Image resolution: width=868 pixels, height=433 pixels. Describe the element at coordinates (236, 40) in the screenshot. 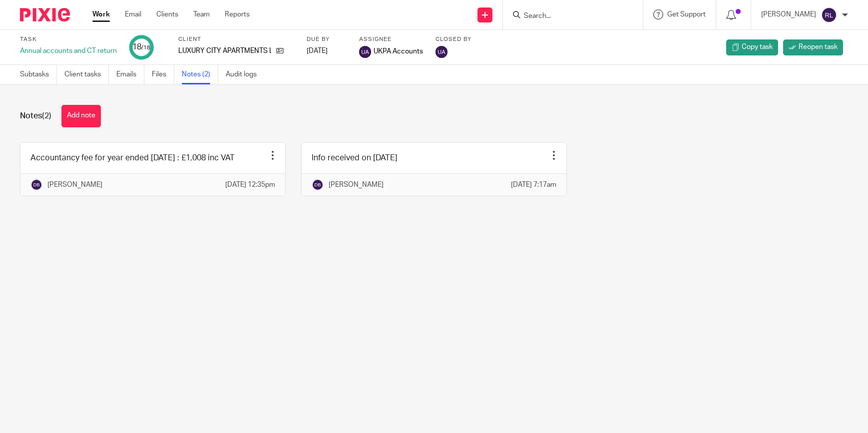

I see `label: Client` at that location.